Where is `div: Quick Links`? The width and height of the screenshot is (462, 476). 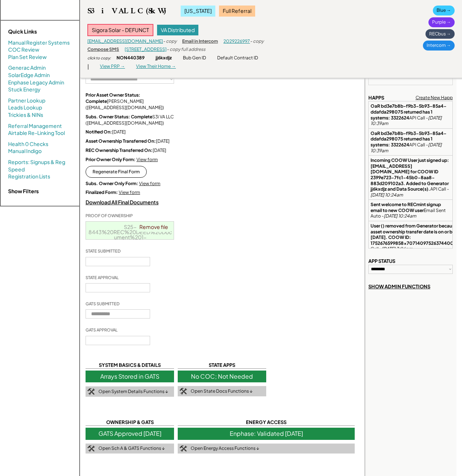
div: Quick Links is located at coordinates (45, 32).